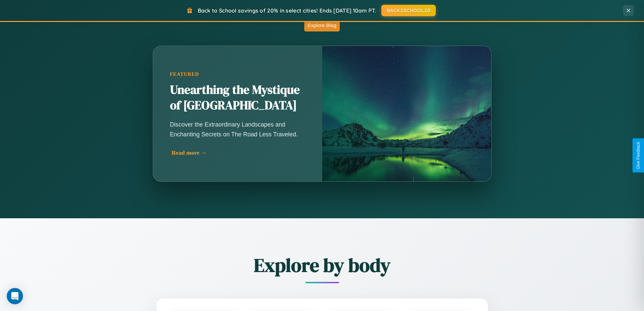 This screenshot has width=644, height=311. What do you see at coordinates (322, 265) in the screenshot?
I see `h2: Explore by body` at bounding box center [322, 265].